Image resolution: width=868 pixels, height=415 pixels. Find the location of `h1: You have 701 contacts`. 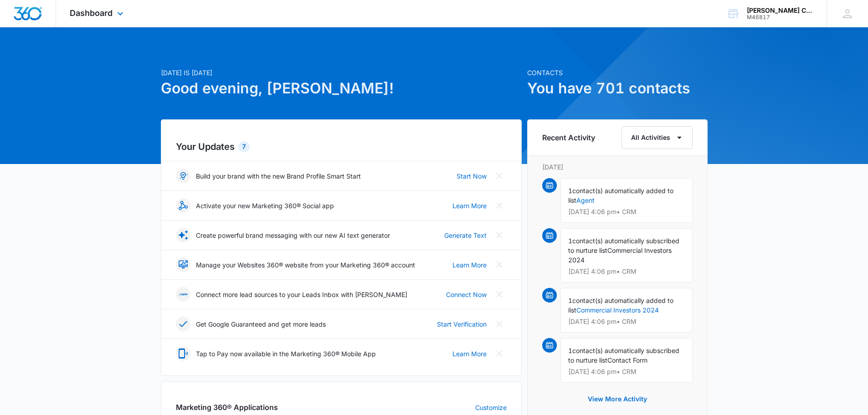

h1: You have 701 contacts is located at coordinates (617, 89).